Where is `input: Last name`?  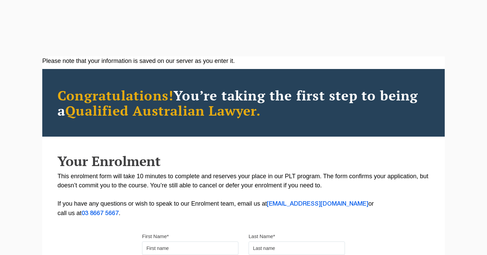
input: Last name is located at coordinates (296, 248).